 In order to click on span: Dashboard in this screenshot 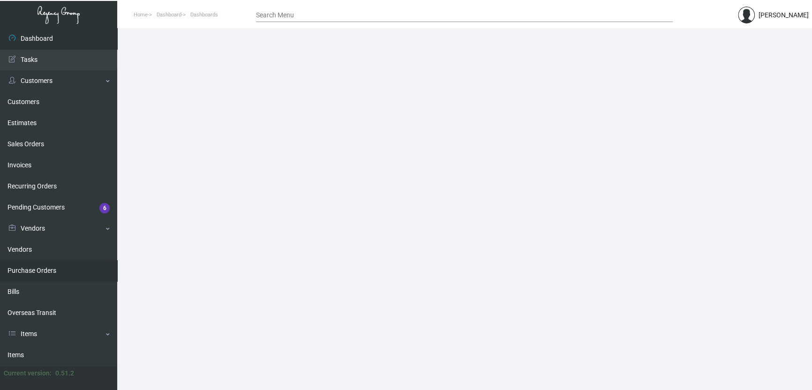, I will do `click(169, 15)`.